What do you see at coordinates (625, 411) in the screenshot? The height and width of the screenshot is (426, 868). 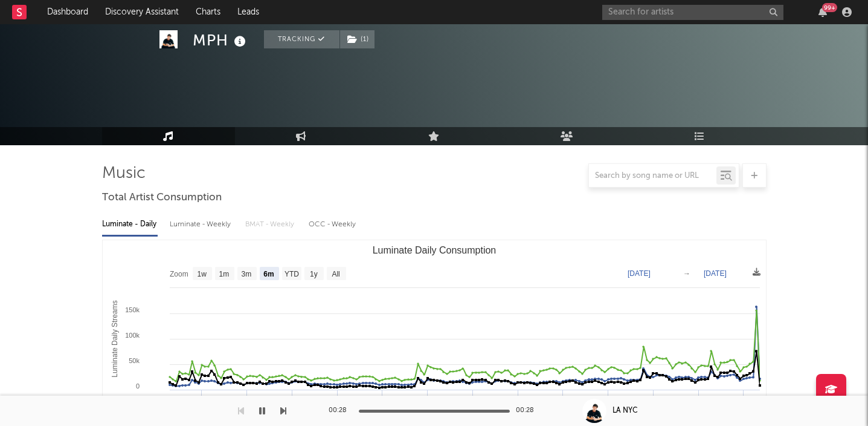 I see `div: LA NYC` at bounding box center [625, 411].